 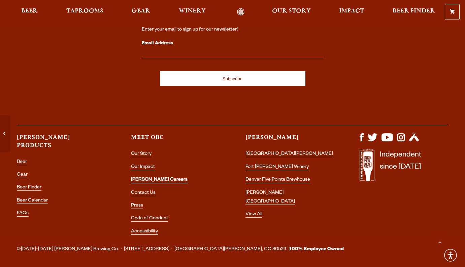 What do you see at coordinates (413, 141) in the screenshot?
I see `a: Visit us on Untappd` at bounding box center [413, 141].